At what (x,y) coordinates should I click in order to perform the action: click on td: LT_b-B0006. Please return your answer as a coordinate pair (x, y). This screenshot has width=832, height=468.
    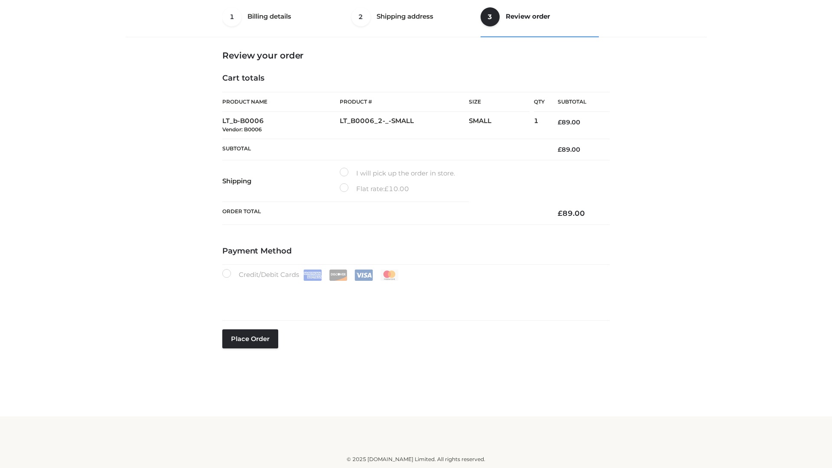
    Looking at the image, I should click on (281, 125).